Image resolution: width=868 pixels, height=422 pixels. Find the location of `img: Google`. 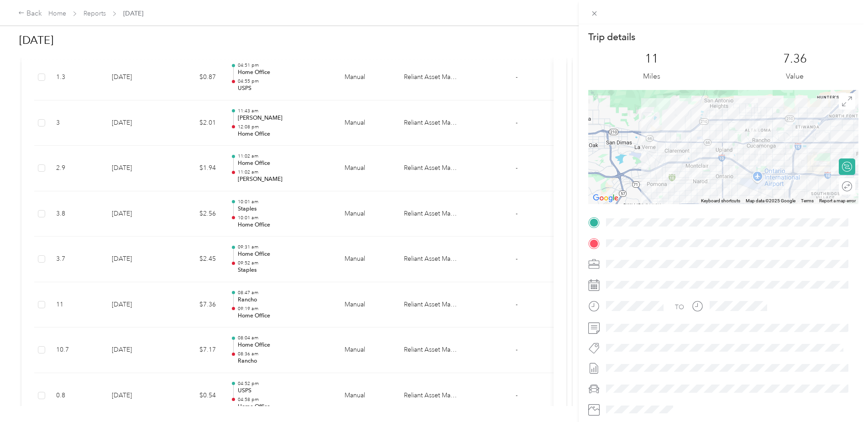

img: Google is located at coordinates (606, 198).